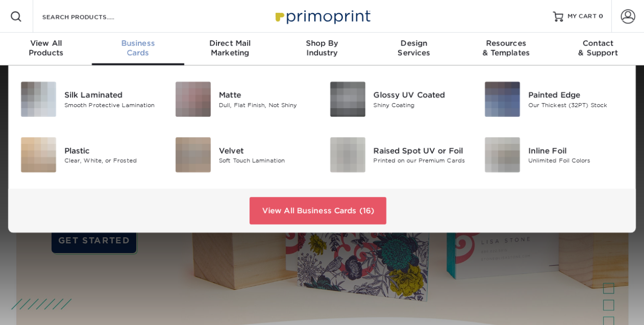 The width and height of the screenshot is (644, 325). Describe the element at coordinates (231, 48) in the screenshot. I see `div: Marketing` at that location.